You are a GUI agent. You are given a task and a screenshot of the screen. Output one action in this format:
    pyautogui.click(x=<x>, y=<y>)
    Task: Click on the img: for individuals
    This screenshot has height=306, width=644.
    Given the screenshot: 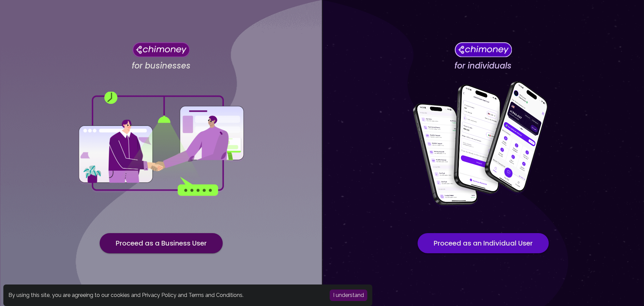 What is the action you would take?
    pyautogui.click(x=483, y=144)
    